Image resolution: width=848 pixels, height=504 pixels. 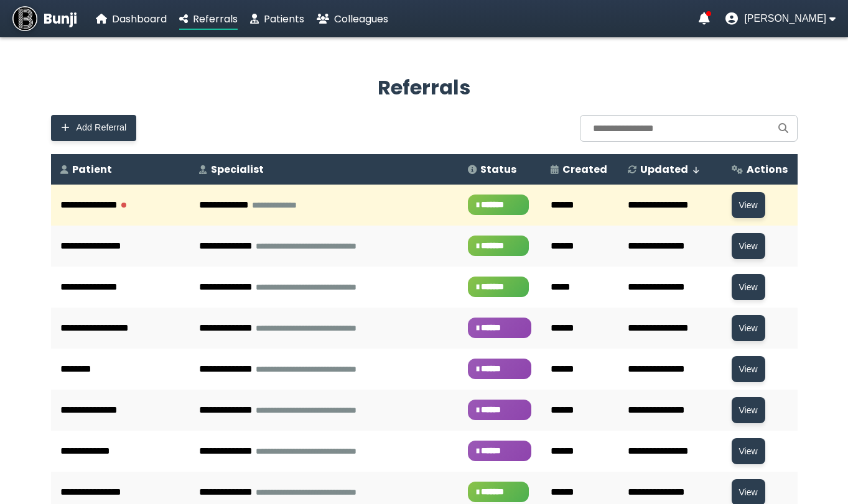 What do you see at coordinates (102, 127) in the screenshot?
I see `span: Add Referral` at bounding box center [102, 127].